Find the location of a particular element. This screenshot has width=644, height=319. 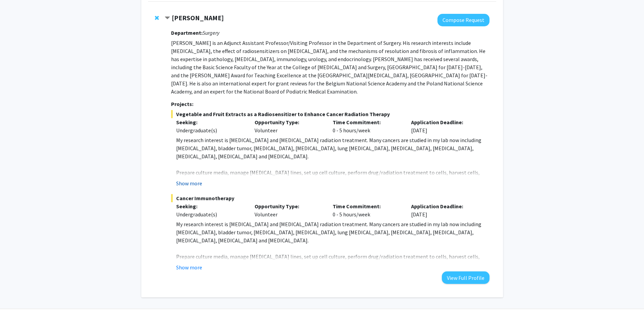

span: Remove Yujiang Fang from bookmarks is located at coordinates (157, 18).